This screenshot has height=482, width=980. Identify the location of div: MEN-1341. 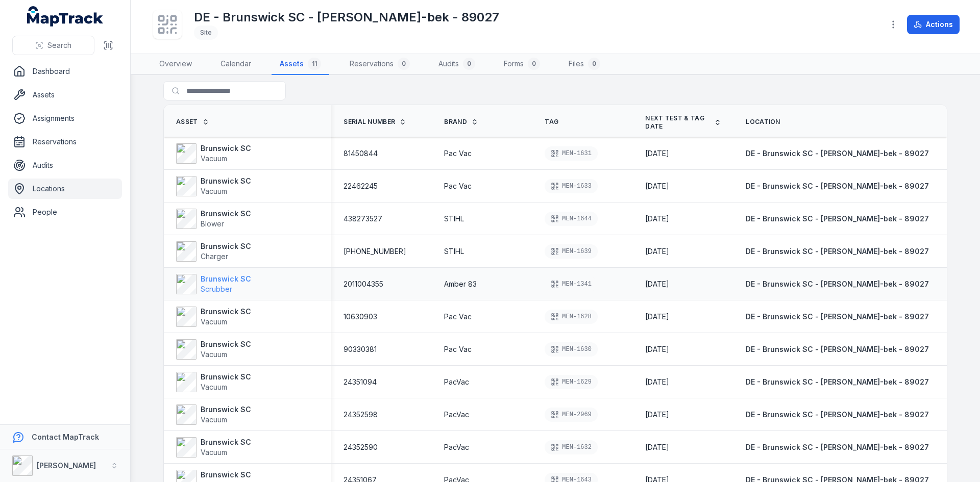
(571, 284).